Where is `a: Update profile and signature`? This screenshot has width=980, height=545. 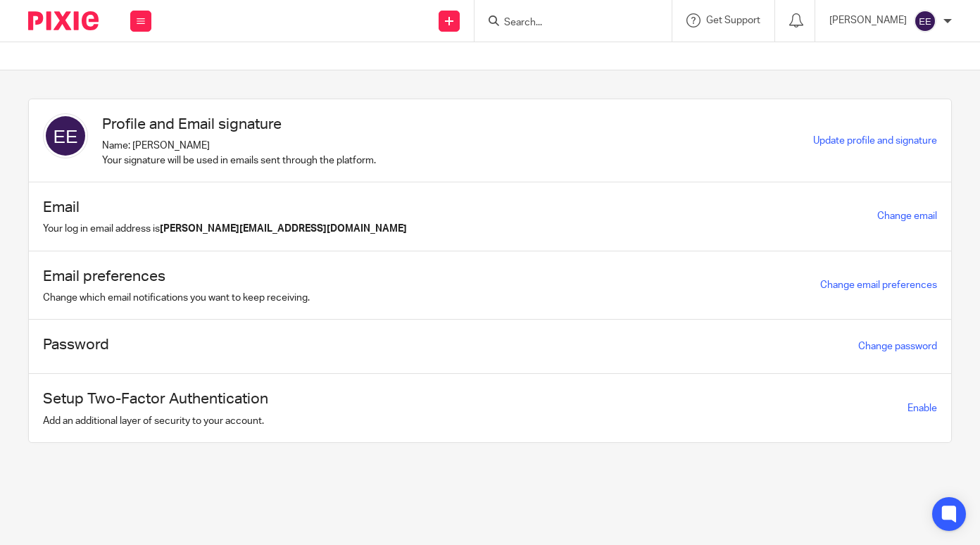 a: Update profile and signature is located at coordinates (875, 141).